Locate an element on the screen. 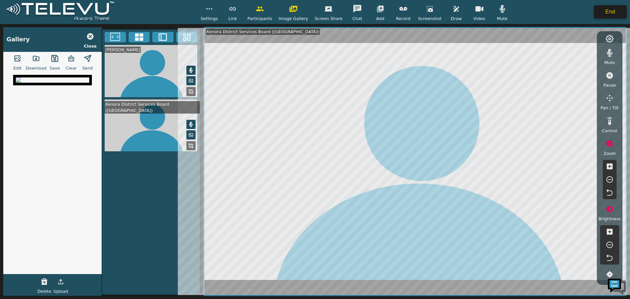  span: Image Gallery is located at coordinates (293, 18).